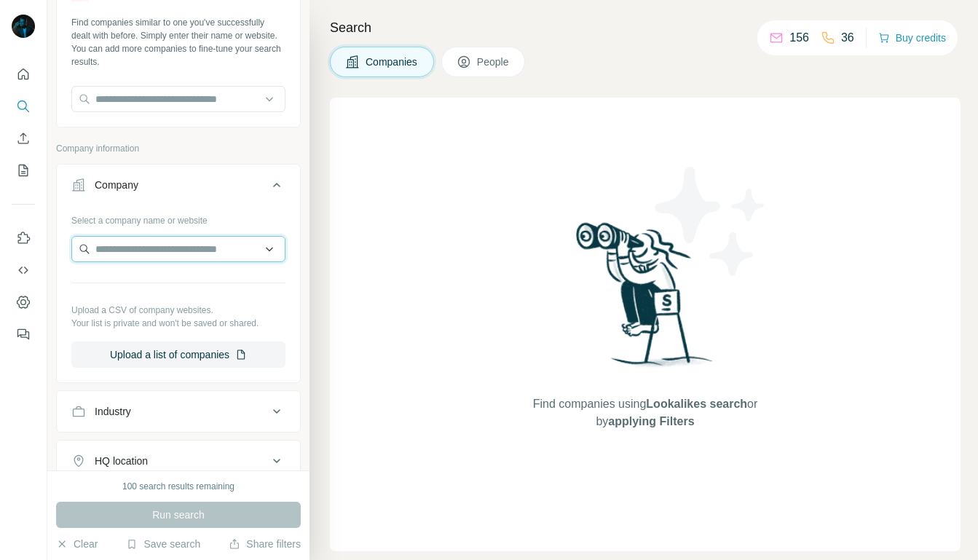  What do you see at coordinates (178, 486) in the screenshot?
I see `div: 100 search results remaining` at bounding box center [178, 486].